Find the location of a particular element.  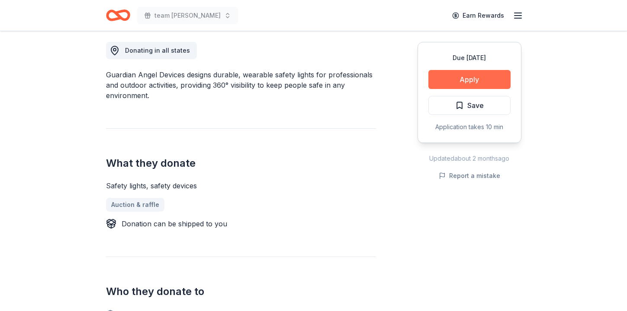

div: Safety lights, safety devices is located at coordinates (241, 186).